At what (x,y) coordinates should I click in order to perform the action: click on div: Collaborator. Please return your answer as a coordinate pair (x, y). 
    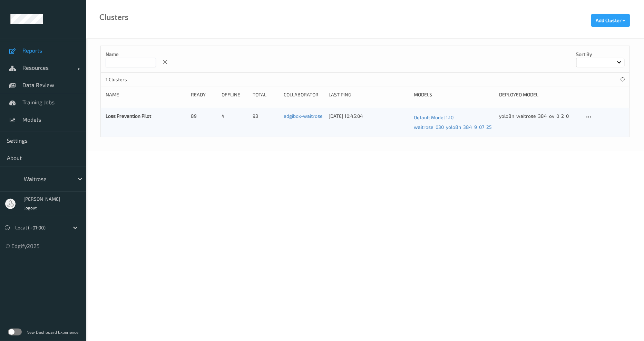
    Looking at the image, I should click on (303, 95).